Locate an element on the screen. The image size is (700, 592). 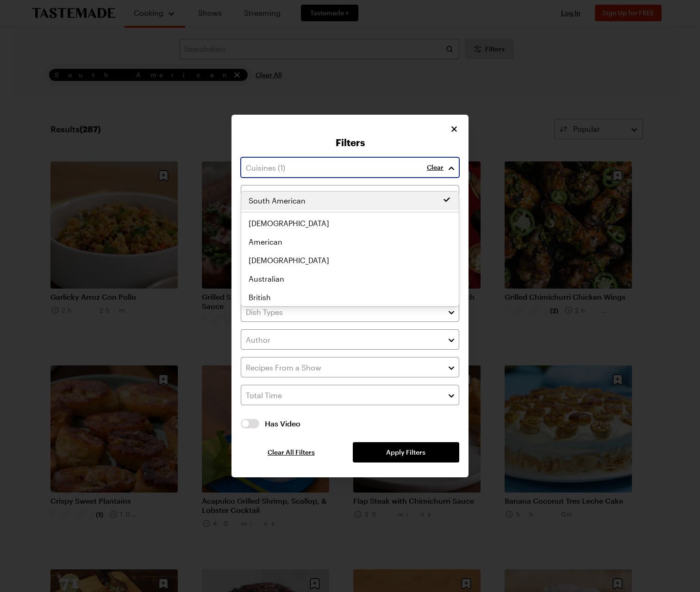
span: American is located at coordinates (265, 242).